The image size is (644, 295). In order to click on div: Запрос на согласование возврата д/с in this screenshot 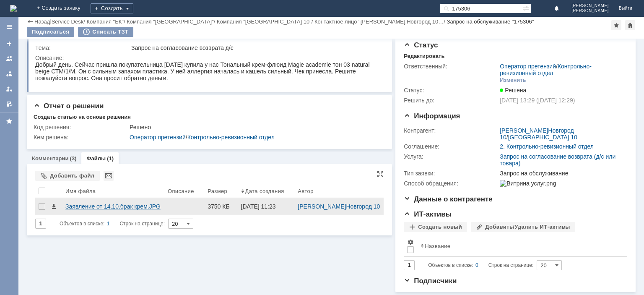, I will do `click(256, 48)`.